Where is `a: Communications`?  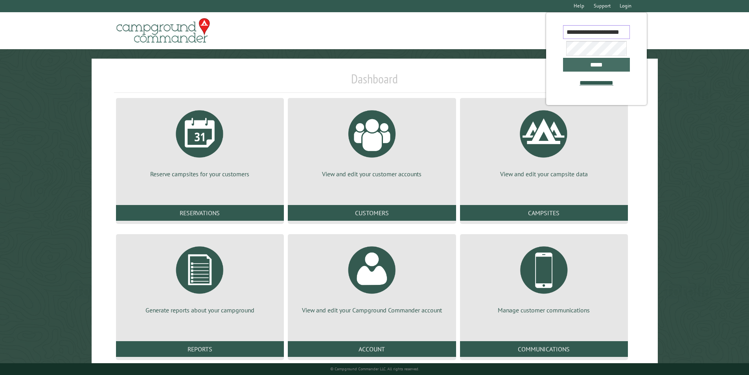
a: Communications is located at coordinates (544, 349).